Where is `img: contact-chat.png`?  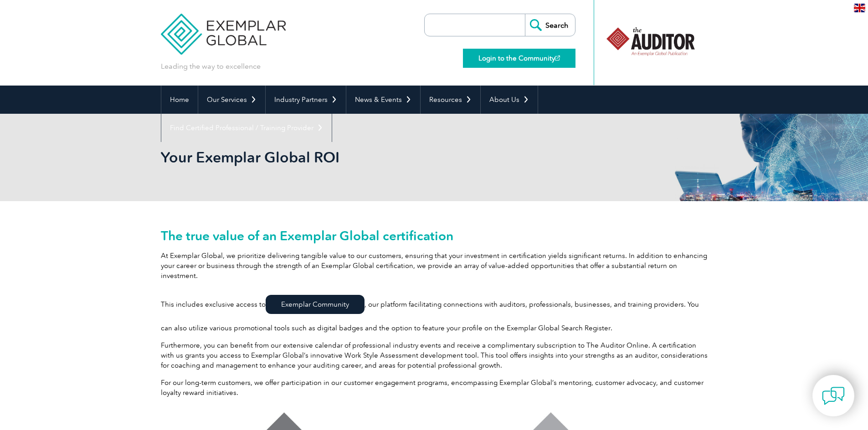
img: contact-chat.png is located at coordinates (833, 396).